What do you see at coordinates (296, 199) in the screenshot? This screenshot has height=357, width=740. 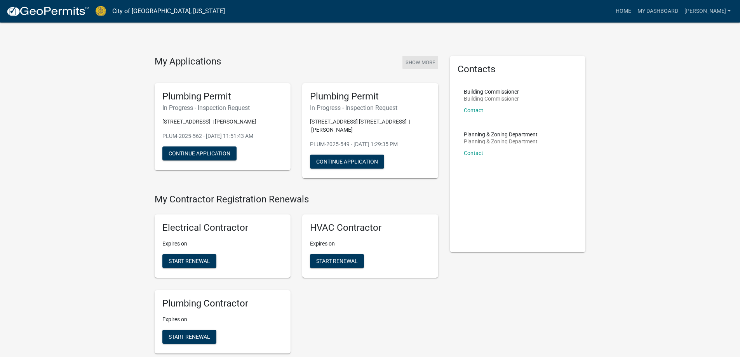 I see `h4: My Contractor Registration Renewals` at bounding box center [296, 199].